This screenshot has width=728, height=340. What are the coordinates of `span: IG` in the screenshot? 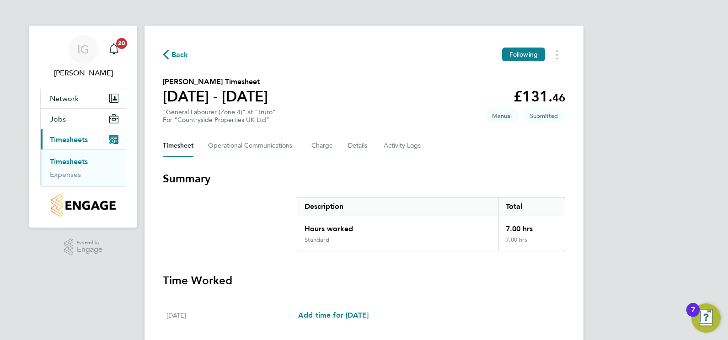 It's located at (83, 49).